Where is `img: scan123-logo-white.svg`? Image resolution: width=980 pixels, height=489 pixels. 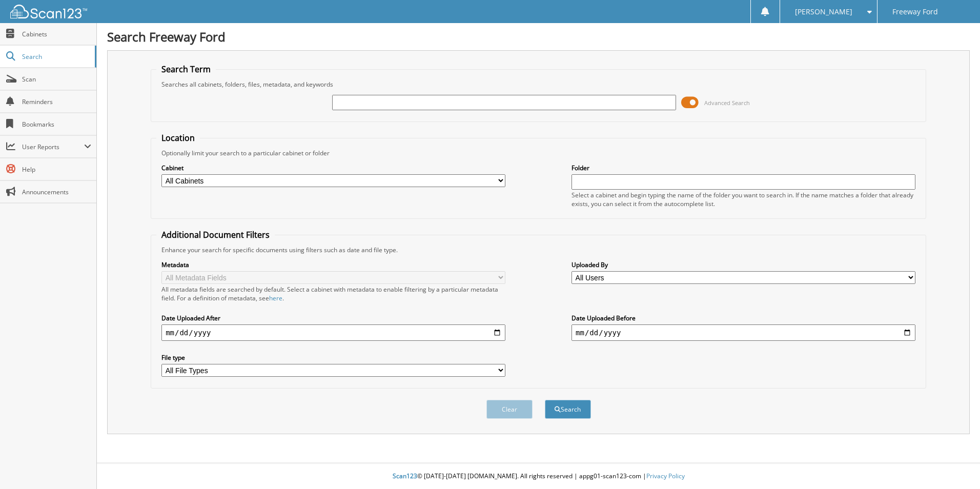
img: scan123-logo-white.svg is located at coordinates (48, 11).